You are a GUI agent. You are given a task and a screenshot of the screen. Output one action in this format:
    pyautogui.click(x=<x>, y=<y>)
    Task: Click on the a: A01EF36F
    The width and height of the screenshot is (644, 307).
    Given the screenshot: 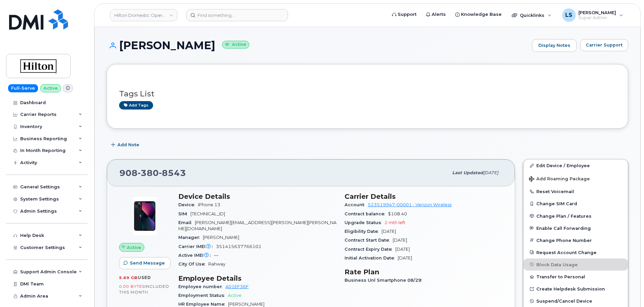 What is the action you would take?
    pyautogui.click(x=237, y=287)
    